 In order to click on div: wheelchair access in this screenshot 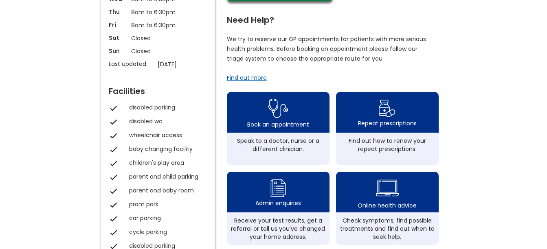, I will do `click(166, 135)`.